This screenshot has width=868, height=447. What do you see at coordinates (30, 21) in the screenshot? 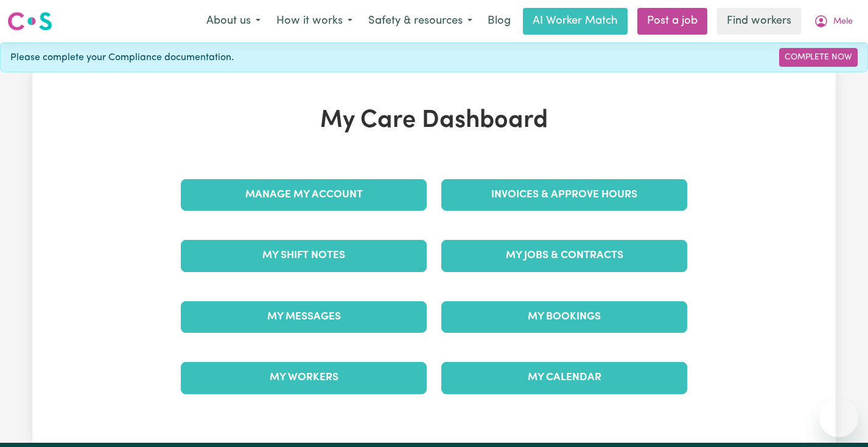
I see `img: Careseekers logo` at bounding box center [30, 21].